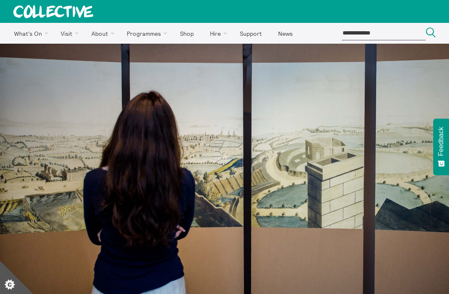 Image resolution: width=449 pixels, height=294 pixels. I want to click on a: Programmes, so click(146, 33).